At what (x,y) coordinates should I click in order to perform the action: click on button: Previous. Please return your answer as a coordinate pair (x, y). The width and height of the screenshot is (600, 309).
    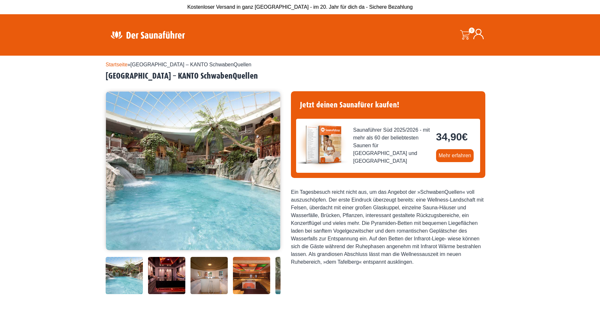
    Looking at the image, I should click on (121, 173).